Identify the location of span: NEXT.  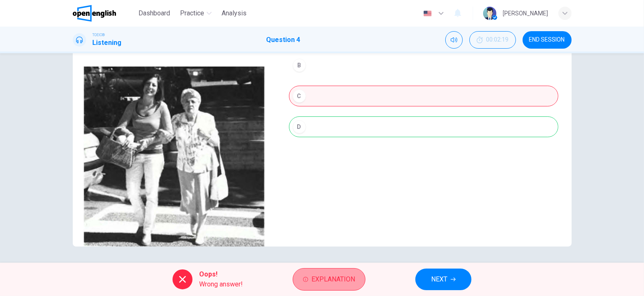
(439, 279).